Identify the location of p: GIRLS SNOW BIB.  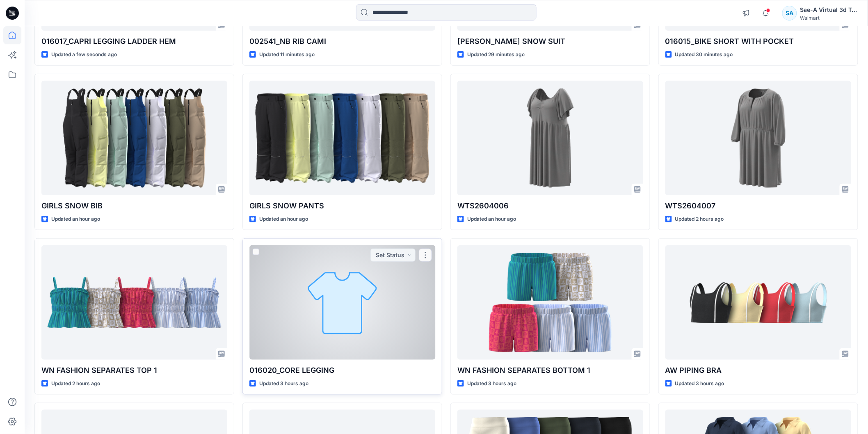
(134, 206).